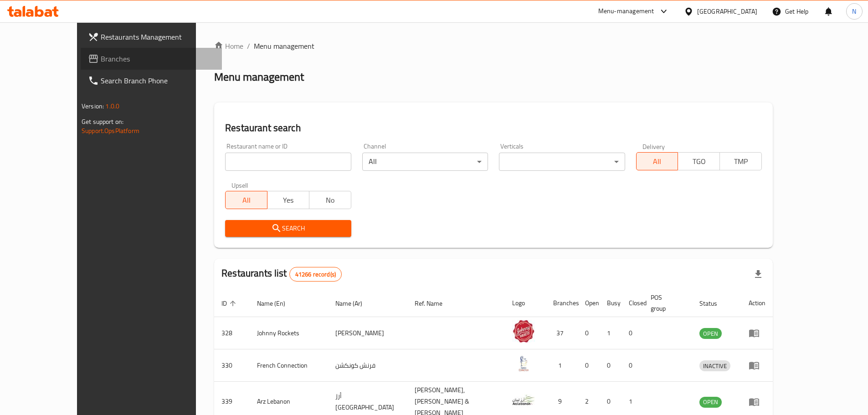 This screenshot has height=415, width=868. What do you see at coordinates (610, 303) in the screenshot?
I see `th: Busy` at bounding box center [610, 303].